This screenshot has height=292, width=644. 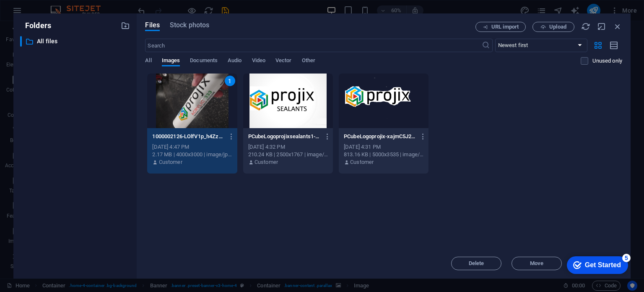 I want to click on p: PCubeLogoprojix-xajmC5J2Npk5EWM4YvzZmA.png, so click(x=380, y=136).